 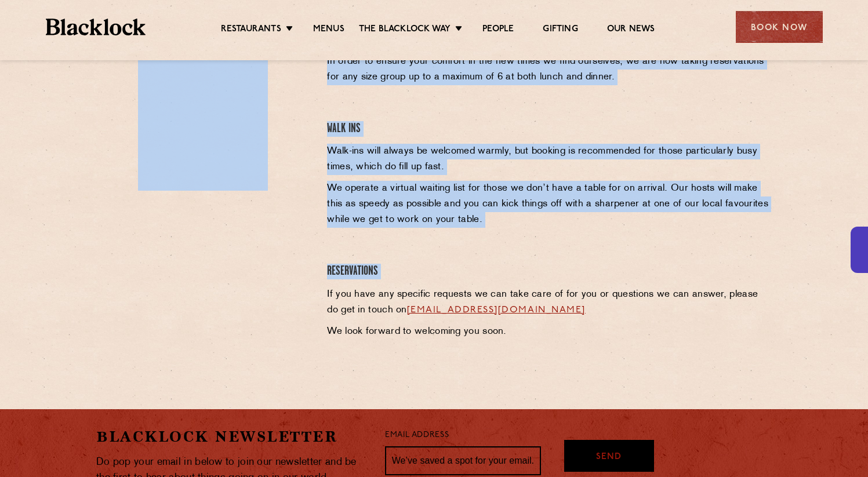 I want to click on a: Menus, so click(x=329, y=30).